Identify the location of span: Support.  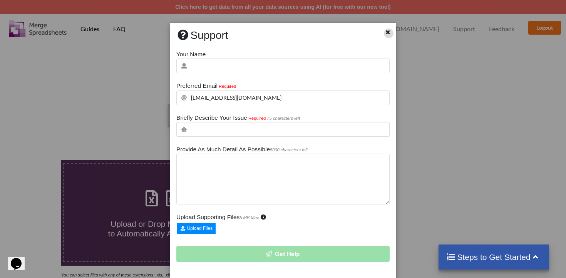
(202, 35).